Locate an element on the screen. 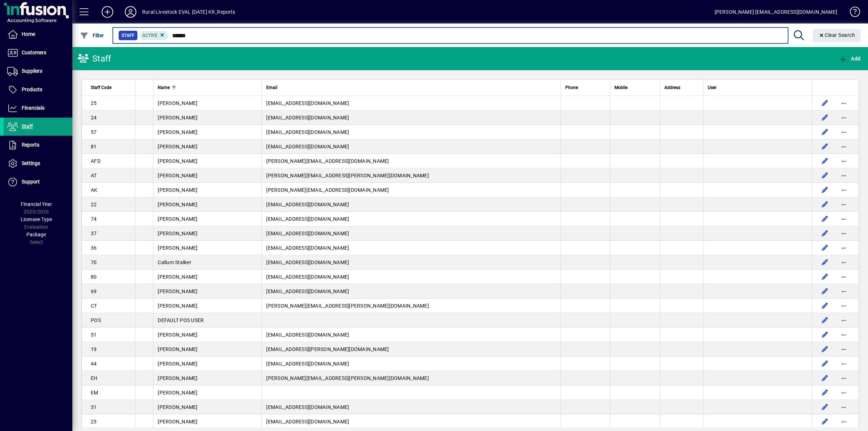 Image resolution: width=868 pixels, height=431 pixels. span: AT is located at coordinates (94, 176).